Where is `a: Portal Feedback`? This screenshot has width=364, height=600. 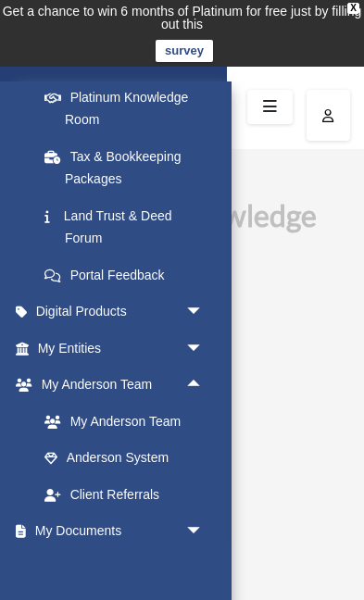
a: Portal Feedback is located at coordinates (128, 275).